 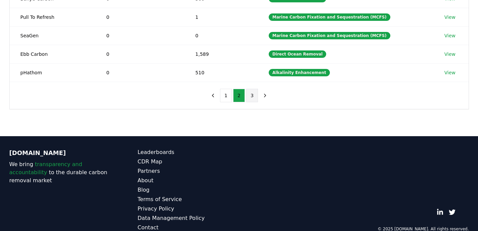 I want to click on a: Terms of Service, so click(x=188, y=199).